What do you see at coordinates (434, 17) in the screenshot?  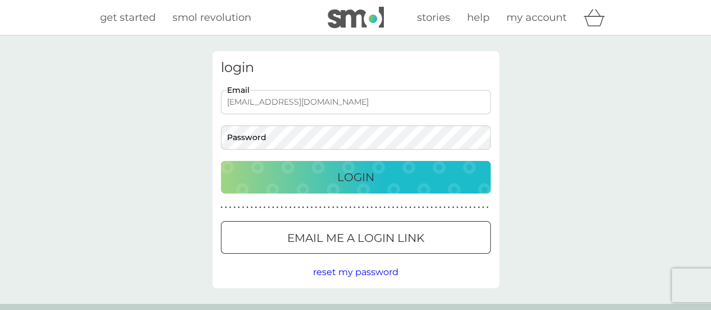 I see `a: stories` at bounding box center [434, 17].